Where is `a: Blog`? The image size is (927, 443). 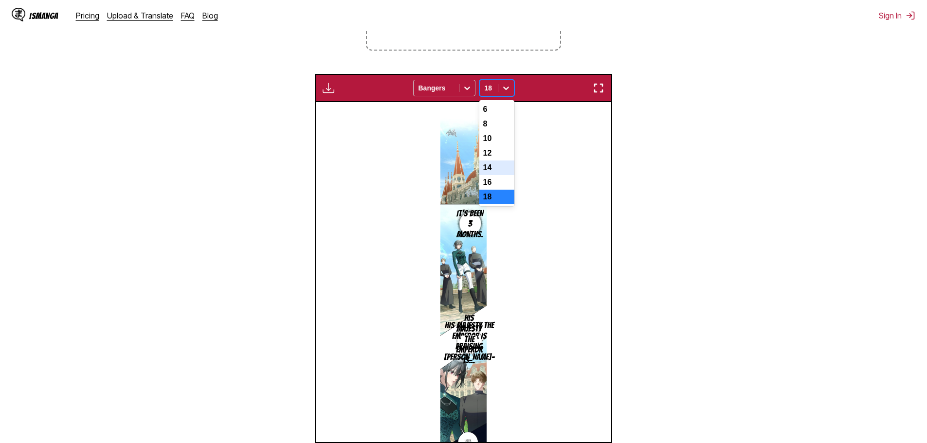 a: Blog is located at coordinates (210, 16).